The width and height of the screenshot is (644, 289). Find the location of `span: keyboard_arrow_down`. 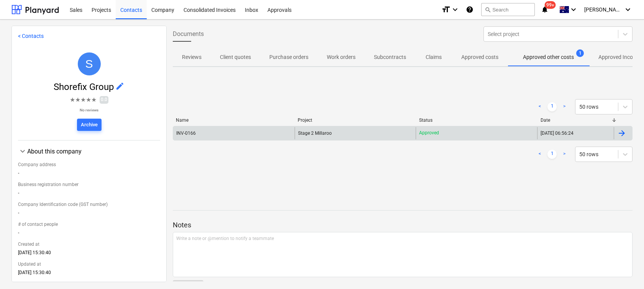

span: keyboard_arrow_down is located at coordinates (23, 151).